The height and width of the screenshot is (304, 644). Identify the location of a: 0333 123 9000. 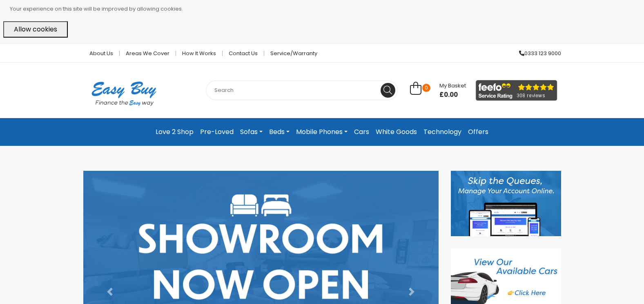
(537, 53).